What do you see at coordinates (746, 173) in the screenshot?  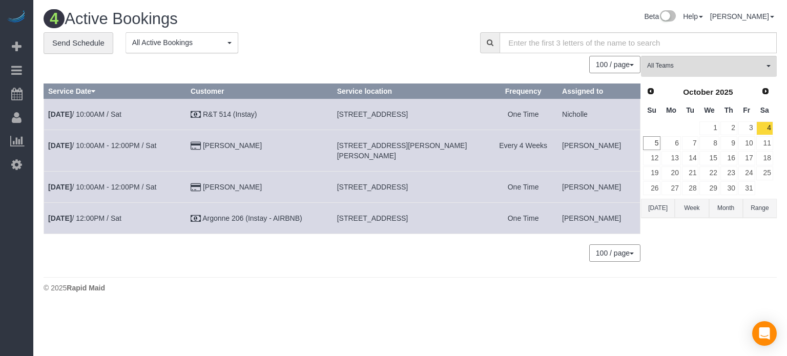 I see `a: 24` at bounding box center [746, 173].